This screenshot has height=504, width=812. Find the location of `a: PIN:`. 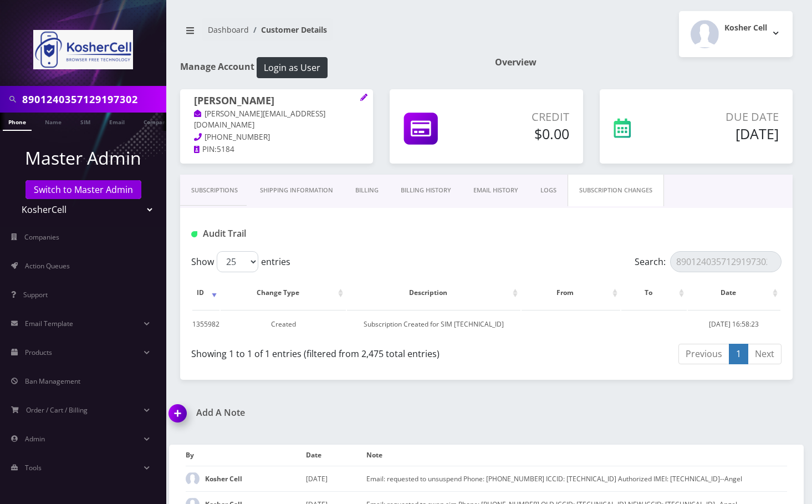

a: PIN: is located at coordinates (205, 150).